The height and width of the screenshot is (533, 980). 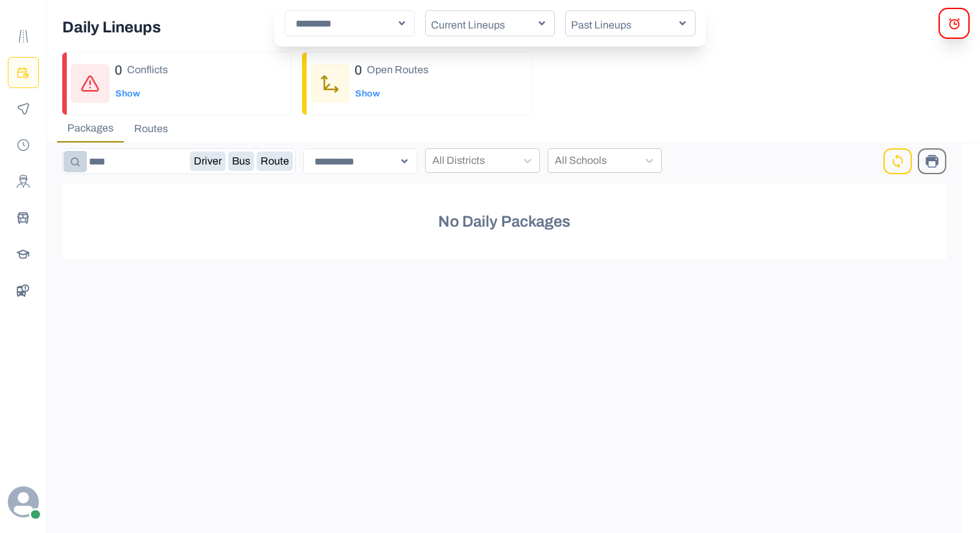 What do you see at coordinates (23, 145) in the screenshot?
I see `button: Payroll` at bounding box center [23, 145].